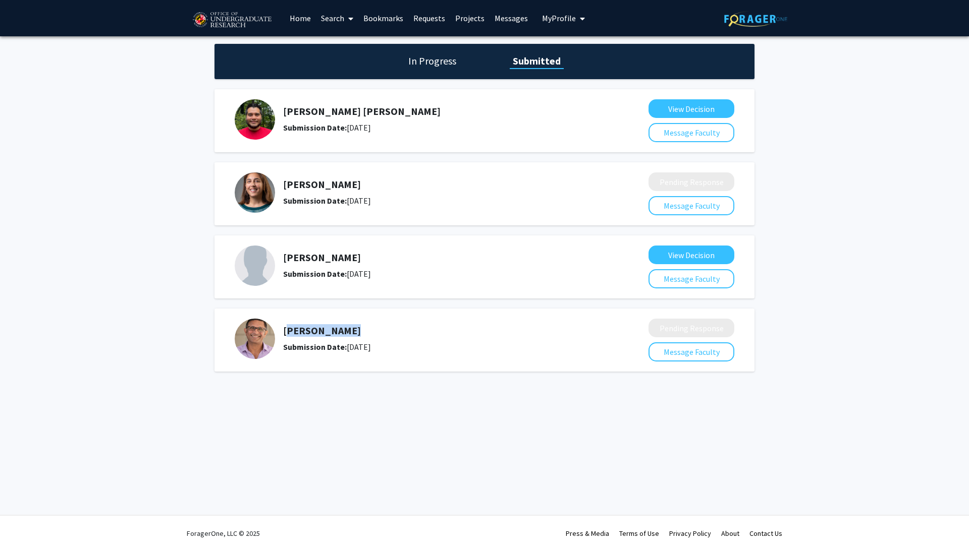 The image size is (969, 551). What do you see at coordinates (337, 18) in the screenshot?
I see `a: Search` at bounding box center [337, 18].